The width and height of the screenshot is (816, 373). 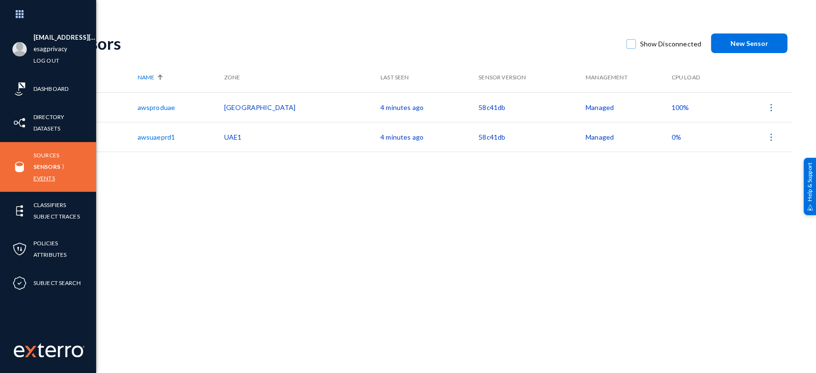 I want to click on span: Show Disconnected, so click(x=670, y=44).